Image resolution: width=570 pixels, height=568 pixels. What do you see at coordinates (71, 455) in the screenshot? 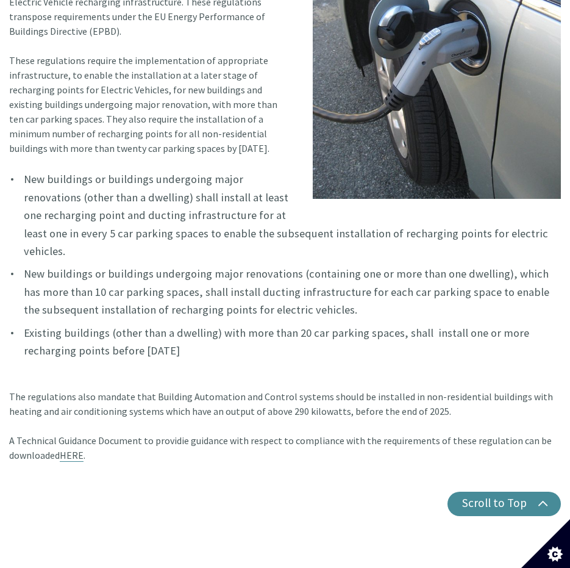
I see `a: HERE` at bounding box center [71, 455].